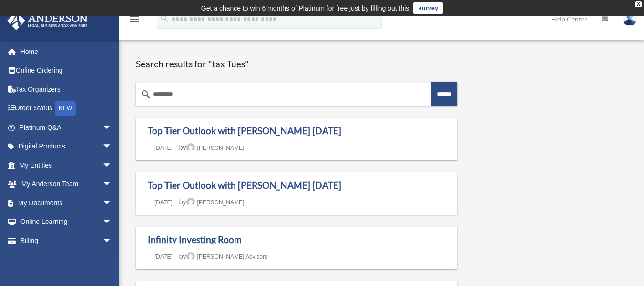 The image size is (644, 286). What do you see at coordinates (194, 239) in the screenshot?
I see `a: Infinity Investing Room` at bounding box center [194, 239].